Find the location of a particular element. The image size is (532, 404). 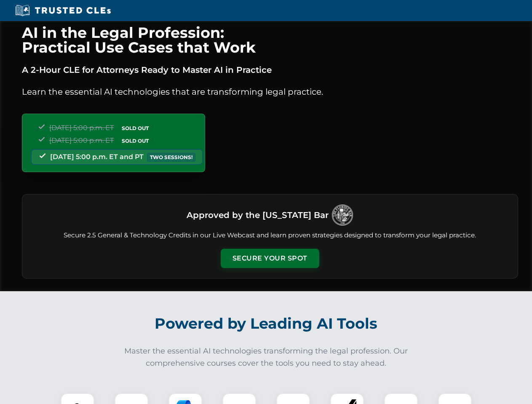

img: Trusted CLEs is located at coordinates (63, 11).